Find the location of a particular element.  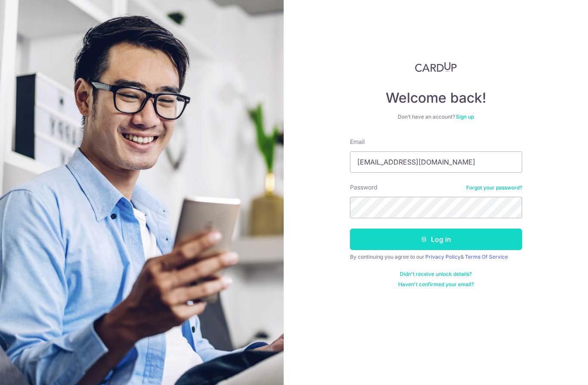

input: Enter your Email is located at coordinates (436, 162).